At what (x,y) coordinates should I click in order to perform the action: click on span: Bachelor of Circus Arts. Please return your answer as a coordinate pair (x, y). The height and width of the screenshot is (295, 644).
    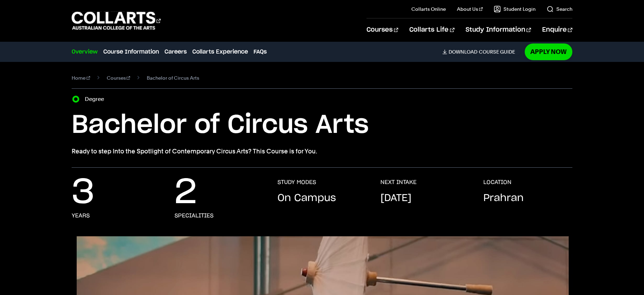
    Looking at the image, I should click on (173, 77).